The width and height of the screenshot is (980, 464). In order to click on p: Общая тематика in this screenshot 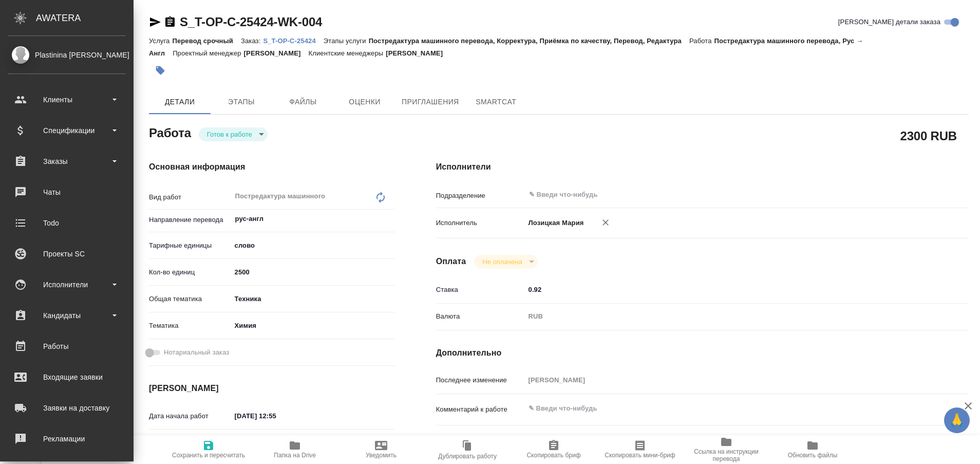, I will do `click(190, 299)`.